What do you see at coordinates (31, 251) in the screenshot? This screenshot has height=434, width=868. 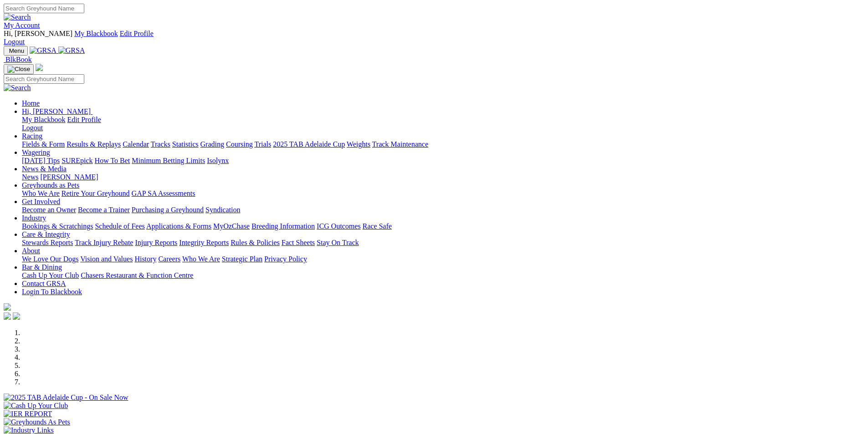 I see `a: About` at bounding box center [31, 251].